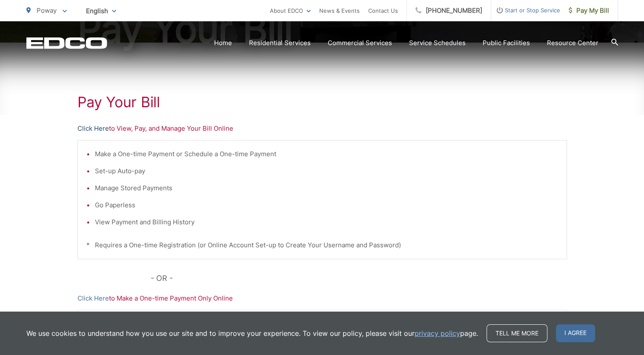  What do you see at coordinates (280, 43) in the screenshot?
I see `a: Residential Services` at bounding box center [280, 43].